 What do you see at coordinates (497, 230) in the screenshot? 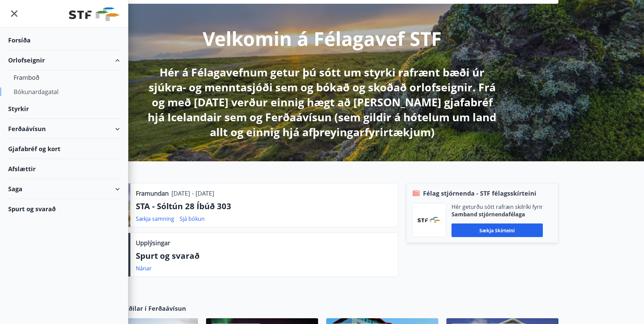
I see `button: Sækja skírteini` at bounding box center [497, 230].